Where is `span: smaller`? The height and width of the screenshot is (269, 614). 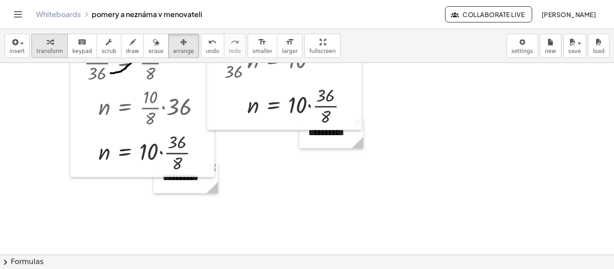 span: smaller is located at coordinates (262, 51).